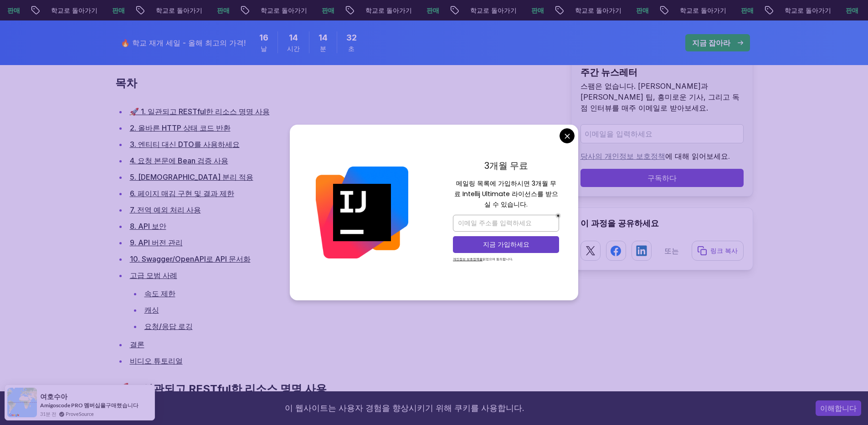  Describe the element at coordinates (122, 405) in the screenshot. I see `font: 구매했습니다` at that location.